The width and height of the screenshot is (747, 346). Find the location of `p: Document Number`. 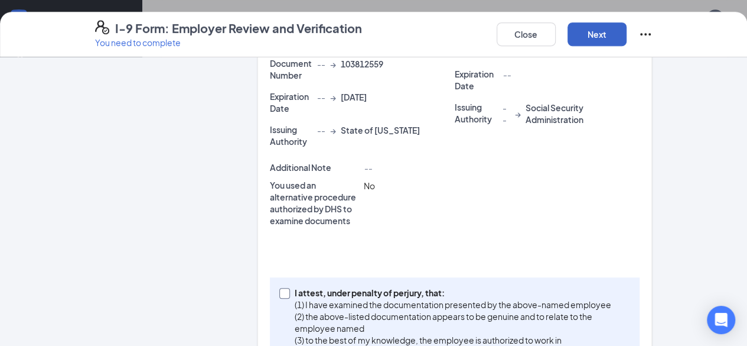

p: Document Number is located at coordinates (291, 69).